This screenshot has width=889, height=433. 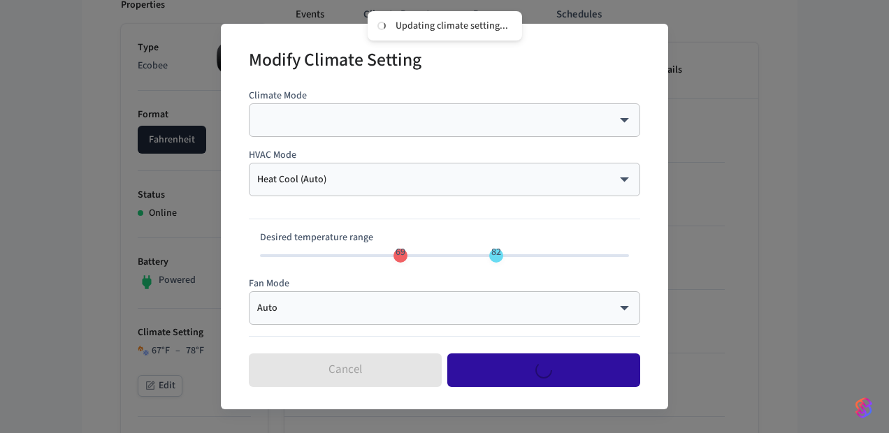 I want to click on p: HVAC Mode, so click(x=444, y=155).